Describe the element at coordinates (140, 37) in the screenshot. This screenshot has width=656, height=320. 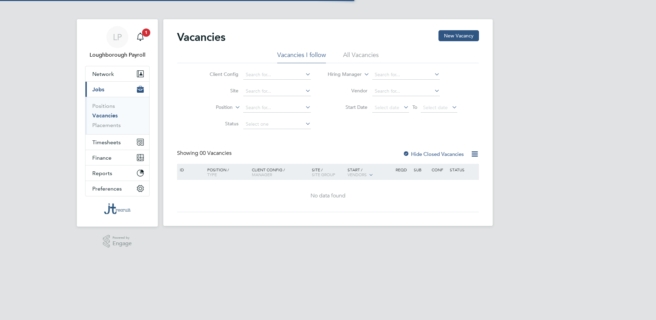
I see `a: 1` at that location.